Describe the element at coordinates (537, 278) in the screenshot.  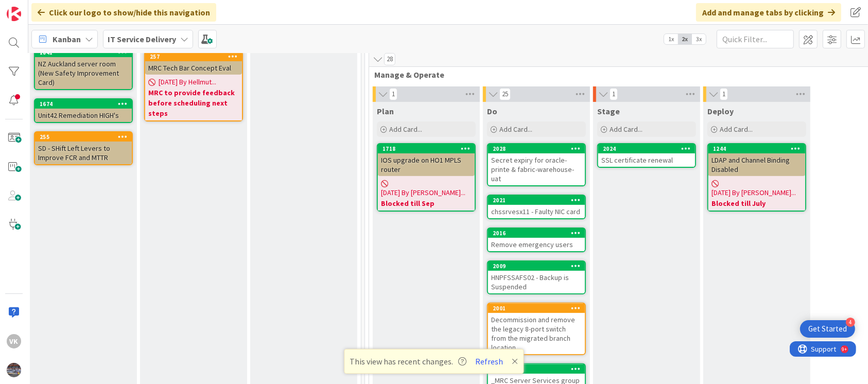
I see `a: 2009HNPFSSAFS02 - Backup is Suspended` at that location.